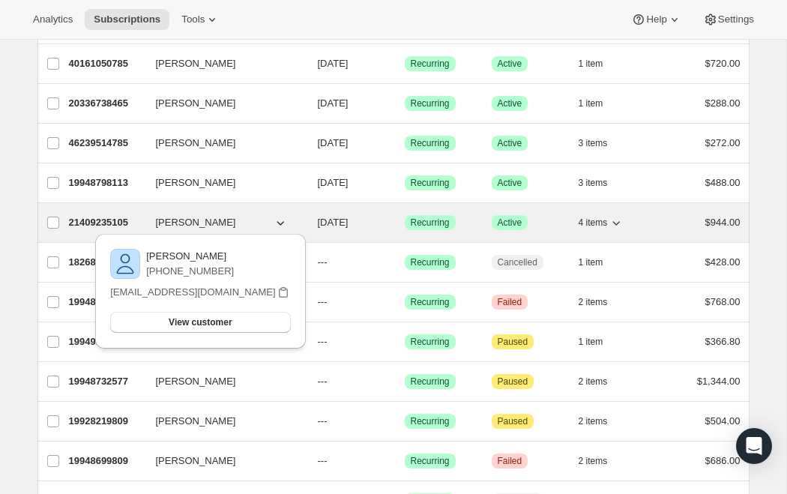  What do you see at coordinates (510, 302) in the screenshot?
I see `span: Failed` at bounding box center [510, 302].